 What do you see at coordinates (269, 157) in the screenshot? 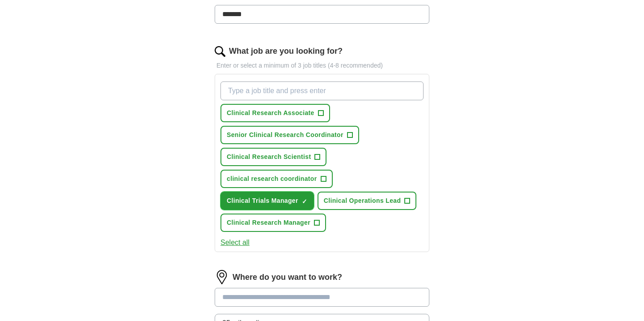
I see `span: Clinical Research Scientist` at bounding box center [269, 157].